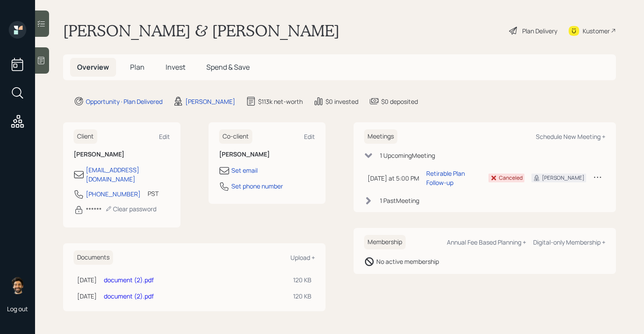  Describe the element at coordinates (341, 102) in the screenshot. I see `div: $0 invested` at that location.